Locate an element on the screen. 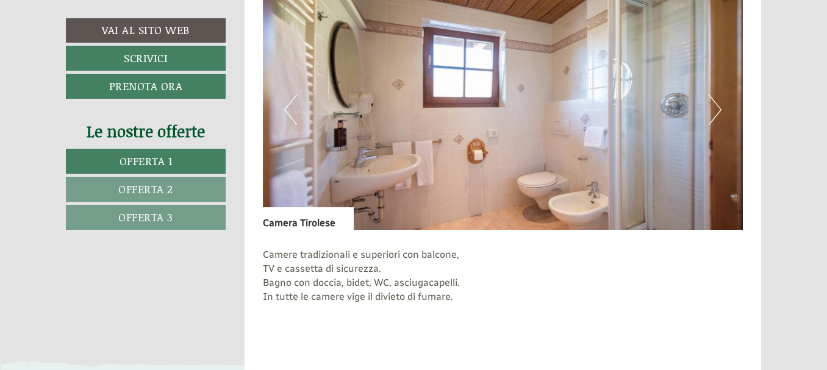 The width and height of the screenshot is (827, 370). a: Prenota ora is located at coordinates (146, 86).